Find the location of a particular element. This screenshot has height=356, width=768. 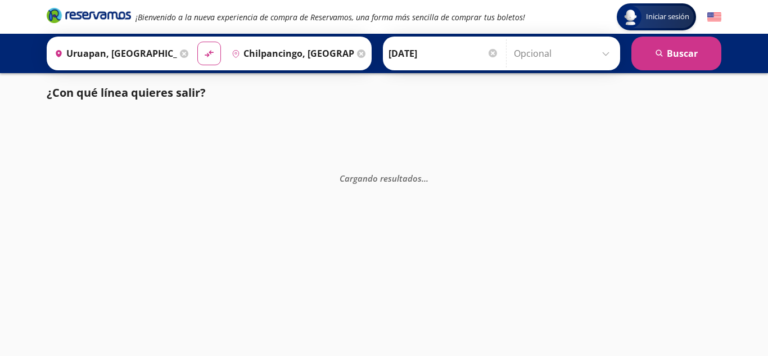

input: Elegir Fecha is located at coordinates (444, 53).